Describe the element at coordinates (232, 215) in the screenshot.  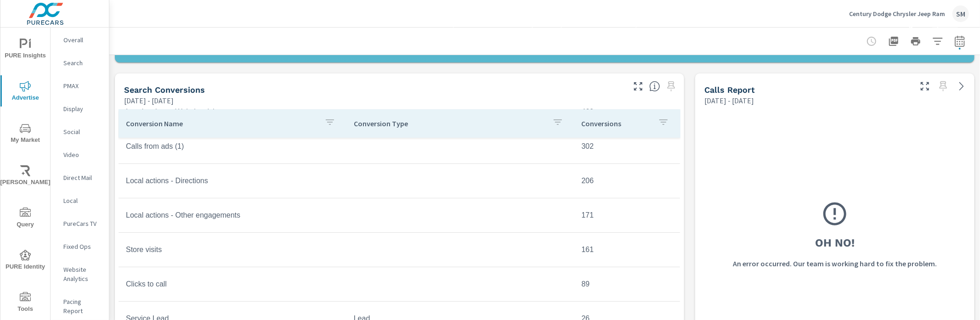
I see `td: Local actions - Other engagements` at that location.